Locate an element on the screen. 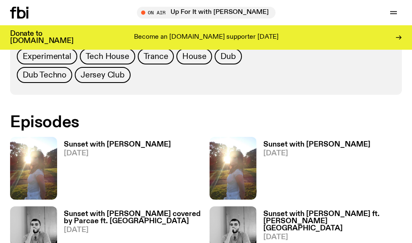 The height and width of the screenshot is (243, 412). a: Dub is located at coordinates (228, 56).